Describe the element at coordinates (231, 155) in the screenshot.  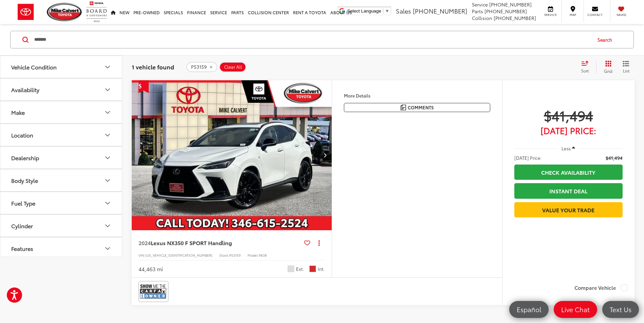
I see `a: 2024 Lexus NX 350 F SPORT Handling2024 Lexus NX 350 F SPORT Handling2024 Lexus NX 350 F SPORT Han...` at that location.